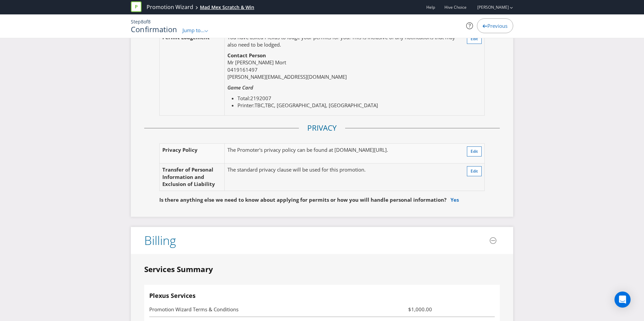 This screenshot has height=321, width=644. What do you see at coordinates (280, 63) in the screenshot?
I see `span: Mort` at bounding box center [280, 63].